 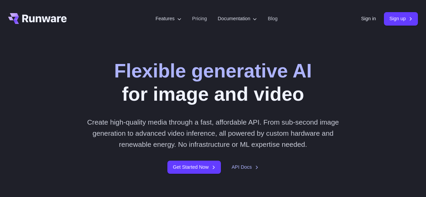 What do you see at coordinates (245, 167) in the screenshot?
I see `a: API Docs` at bounding box center [245, 167].